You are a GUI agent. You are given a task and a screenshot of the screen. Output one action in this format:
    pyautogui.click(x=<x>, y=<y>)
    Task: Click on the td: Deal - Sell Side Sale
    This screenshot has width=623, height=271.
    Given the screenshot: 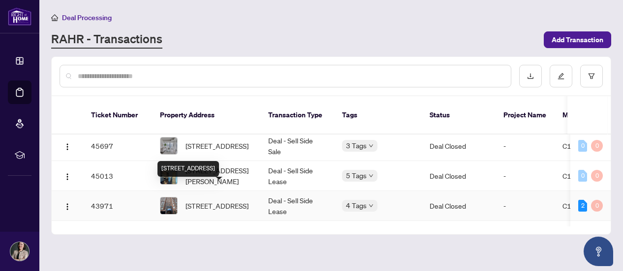 What is the action you would take?
    pyautogui.click(x=297, y=146)
    